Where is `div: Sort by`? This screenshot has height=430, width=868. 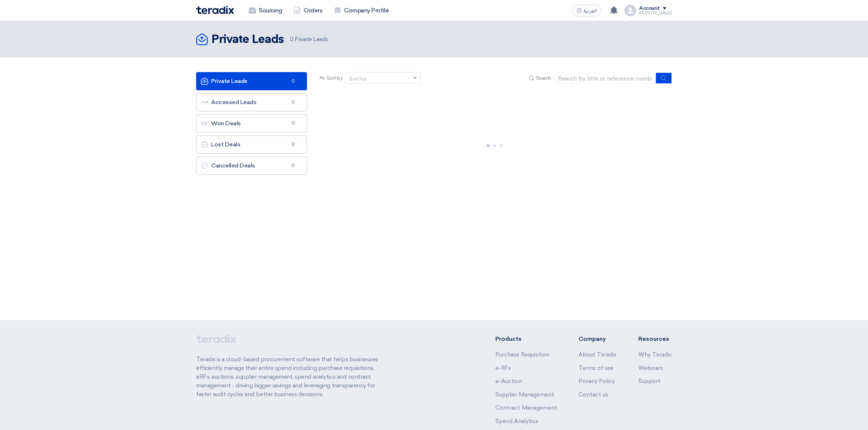 div: Sort by is located at coordinates (358, 79).